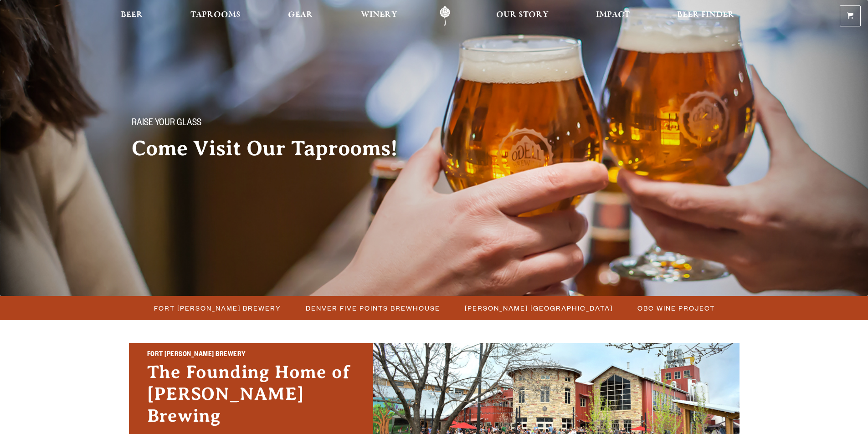 This screenshot has width=868, height=434. Describe the element at coordinates (372, 308) in the screenshot. I see `span: Denver Five Points Brewhouse` at that location.